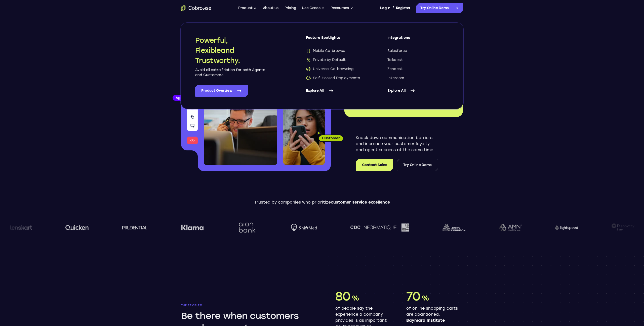 Image resolution: width=644 pixels, height=326 pixels. Describe the element at coordinates (418, 69) in the screenshot. I see `a: Zendesk` at that location.